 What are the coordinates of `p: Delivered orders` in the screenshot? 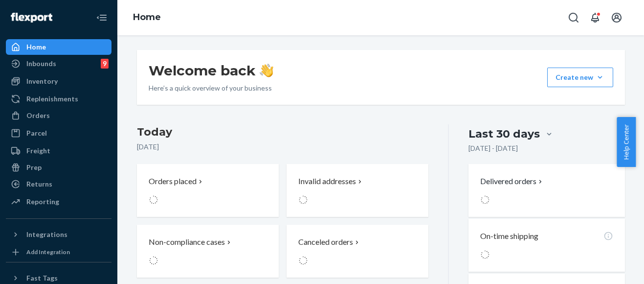 It's located at (512, 181).